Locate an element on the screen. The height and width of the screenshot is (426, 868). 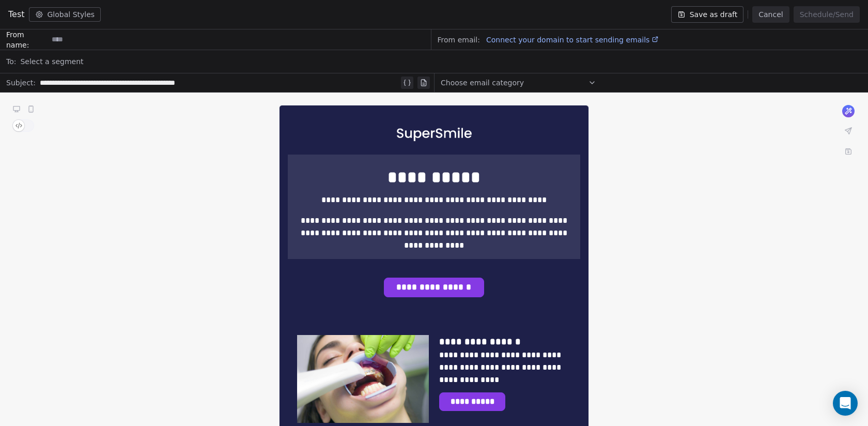
button: Cancel is located at coordinates (770, 14).